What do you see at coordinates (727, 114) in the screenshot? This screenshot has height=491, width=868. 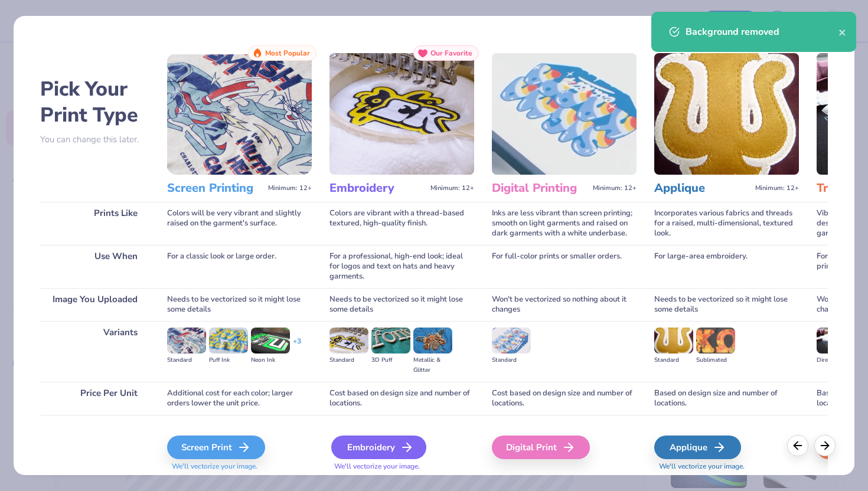 I see `img: Applique` at bounding box center [727, 114].